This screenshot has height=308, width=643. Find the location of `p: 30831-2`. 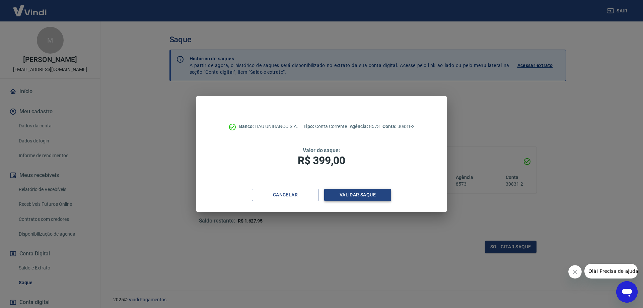

p: 30831-2 is located at coordinates (398, 126).